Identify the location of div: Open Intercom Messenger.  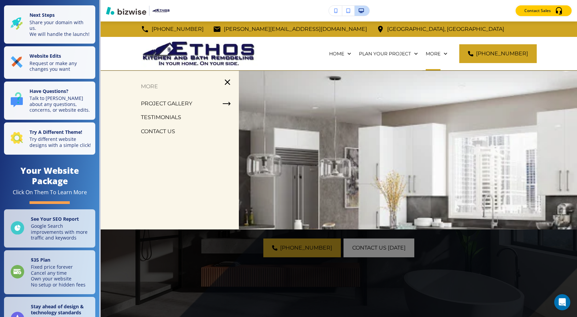
(563, 302).